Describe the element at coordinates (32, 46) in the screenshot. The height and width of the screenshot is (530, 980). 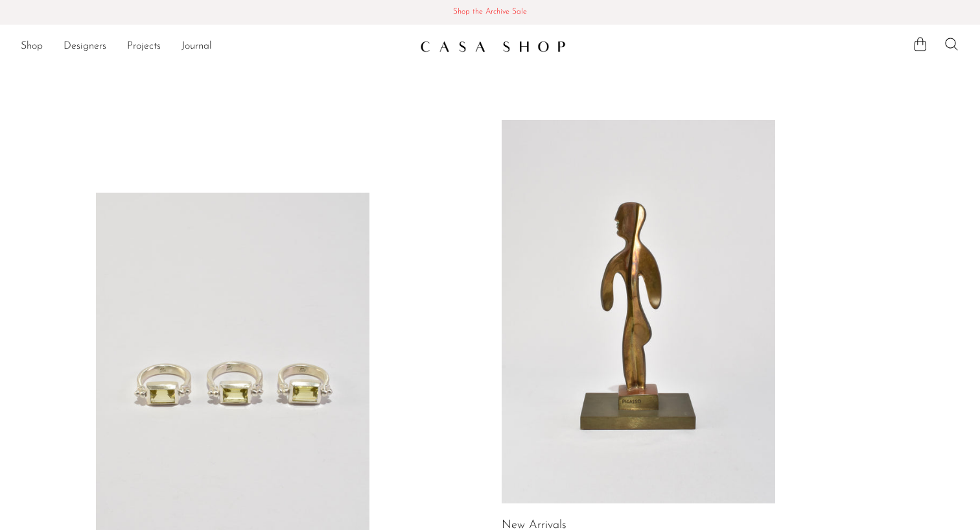
I see `a: Shop` at that location.